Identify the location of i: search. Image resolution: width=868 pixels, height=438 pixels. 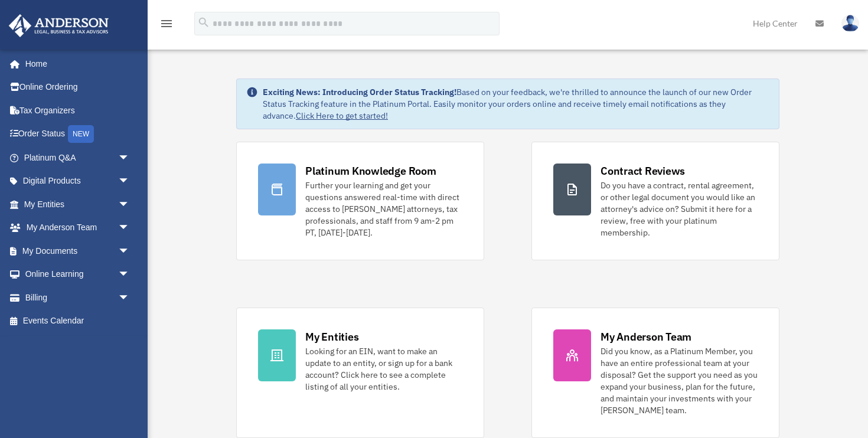
(203, 23).